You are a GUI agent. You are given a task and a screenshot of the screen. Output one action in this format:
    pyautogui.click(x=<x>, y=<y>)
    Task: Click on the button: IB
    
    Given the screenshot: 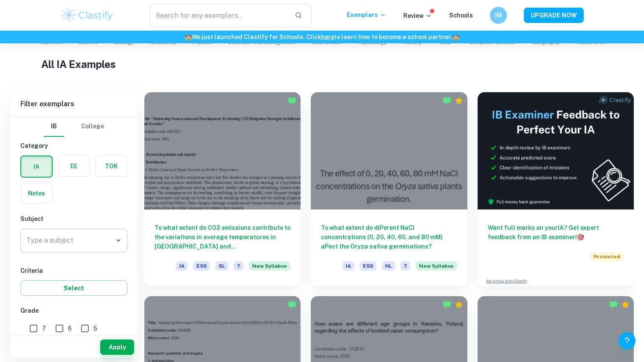 What is the action you would take?
    pyautogui.click(x=54, y=126)
    